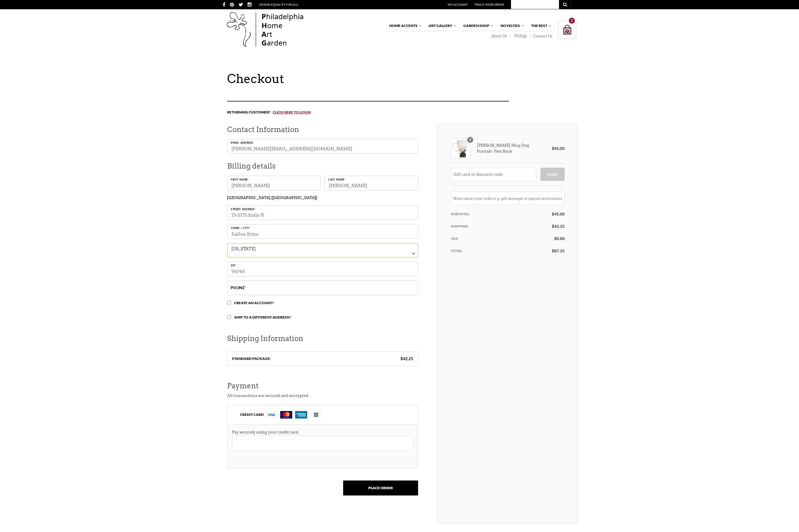  I want to click on h3: Billing details, so click(322, 166).